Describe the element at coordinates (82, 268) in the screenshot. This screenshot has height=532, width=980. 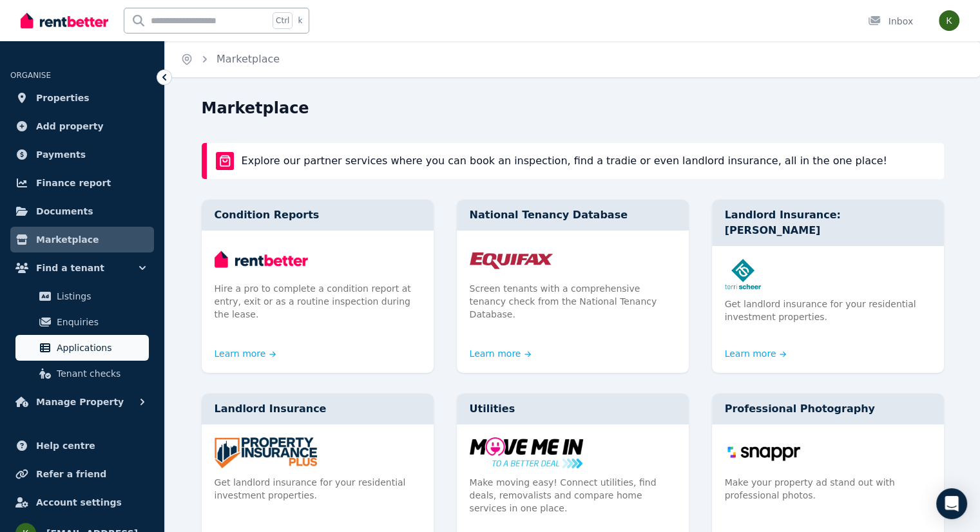
I see `button: Find a tenant` at that location.